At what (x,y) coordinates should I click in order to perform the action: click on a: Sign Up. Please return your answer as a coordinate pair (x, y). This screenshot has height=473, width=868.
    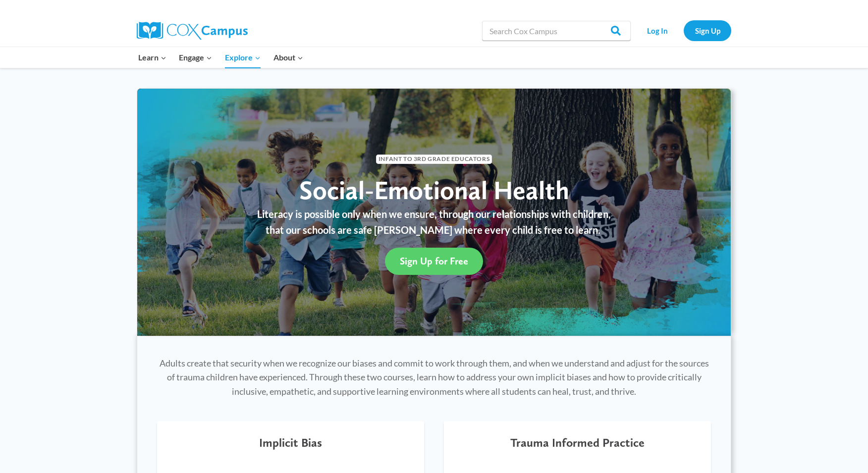
    Looking at the image, I should click on (708, 30).